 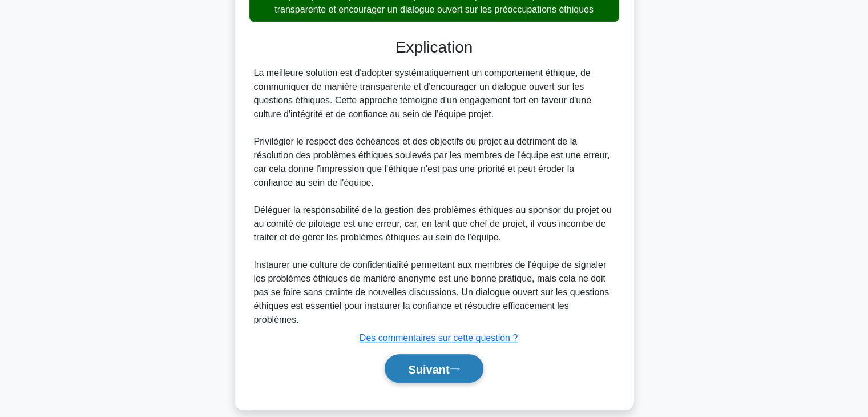 I want to click on font: Suivant, so click(x=429, y=369).